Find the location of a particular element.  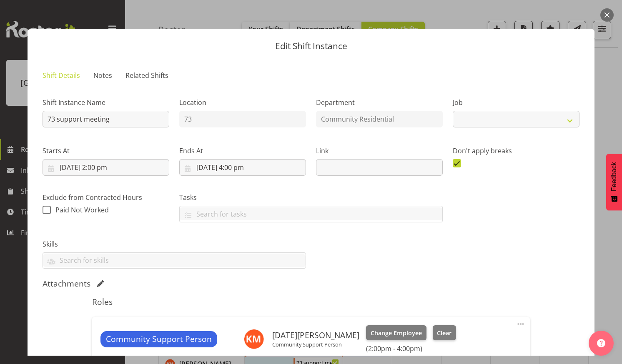

button: Clear is located at coordinates (444, 333).